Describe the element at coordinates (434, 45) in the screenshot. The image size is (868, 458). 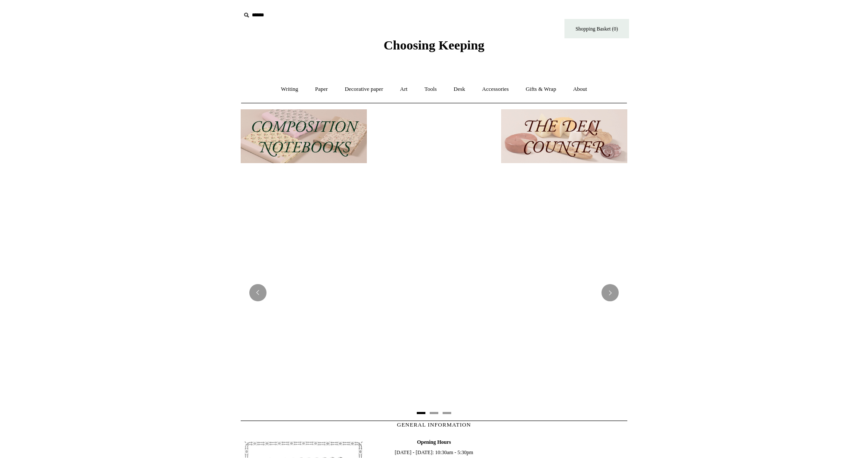
I see `span: Choosing Keeping` at that location.